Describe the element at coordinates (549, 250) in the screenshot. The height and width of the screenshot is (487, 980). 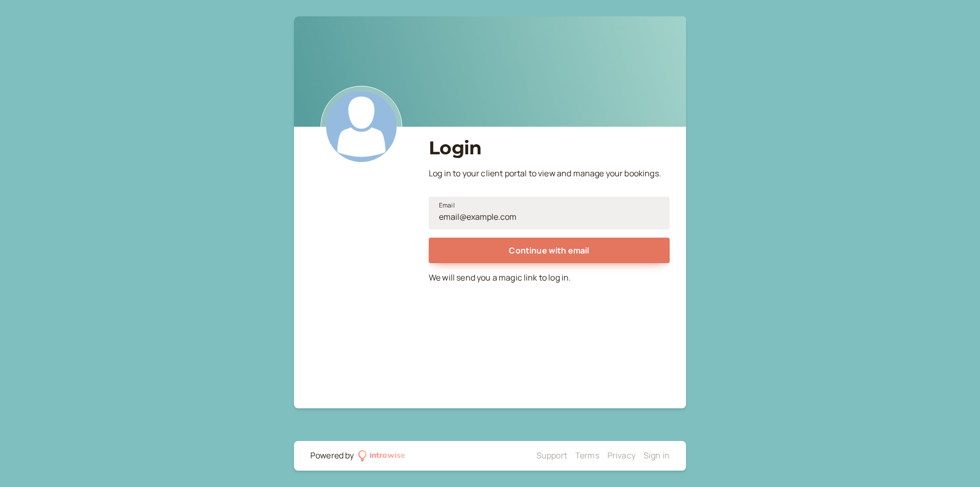
I see `button: Continue with email` at that location.